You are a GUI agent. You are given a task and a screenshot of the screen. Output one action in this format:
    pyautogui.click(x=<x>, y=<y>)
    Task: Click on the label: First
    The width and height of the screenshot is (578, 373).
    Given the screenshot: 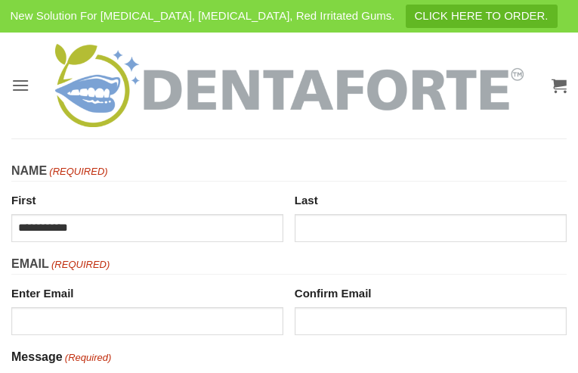 What is the action you would take?
    pyautogui.click(x=147, y=198)
    